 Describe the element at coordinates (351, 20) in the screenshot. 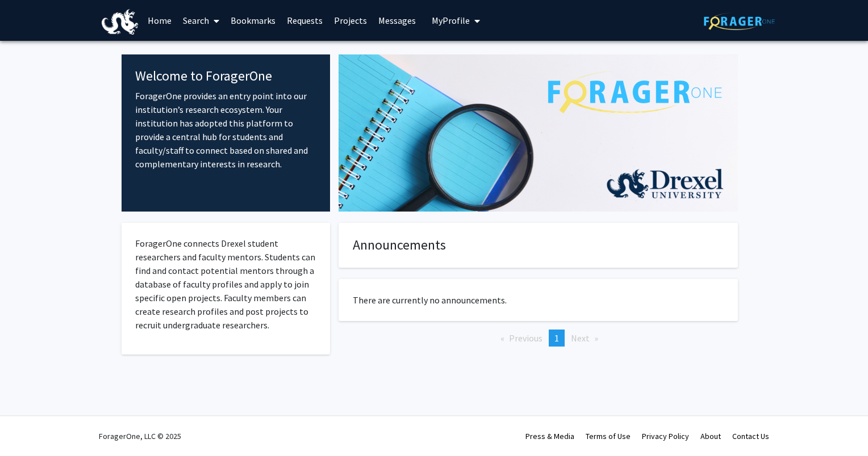

I see `a: Projects` at that location.